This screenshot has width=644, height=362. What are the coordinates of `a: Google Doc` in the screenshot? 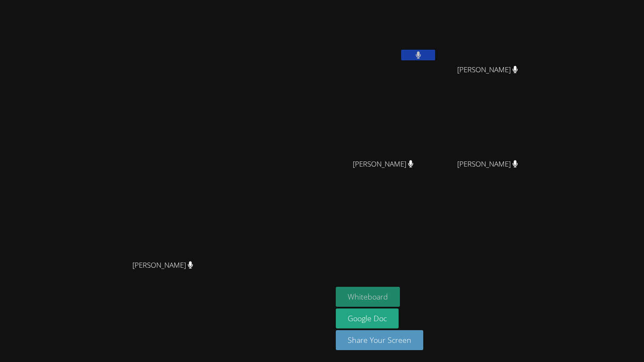 It's located at (367, 318).